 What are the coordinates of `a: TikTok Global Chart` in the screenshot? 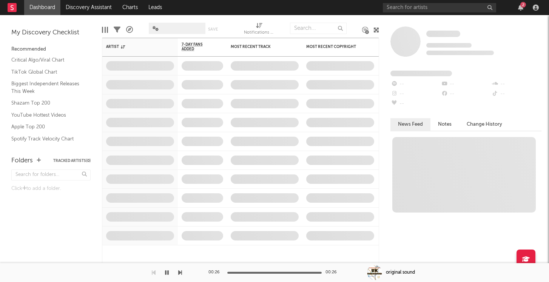 It's located at (47, 72).